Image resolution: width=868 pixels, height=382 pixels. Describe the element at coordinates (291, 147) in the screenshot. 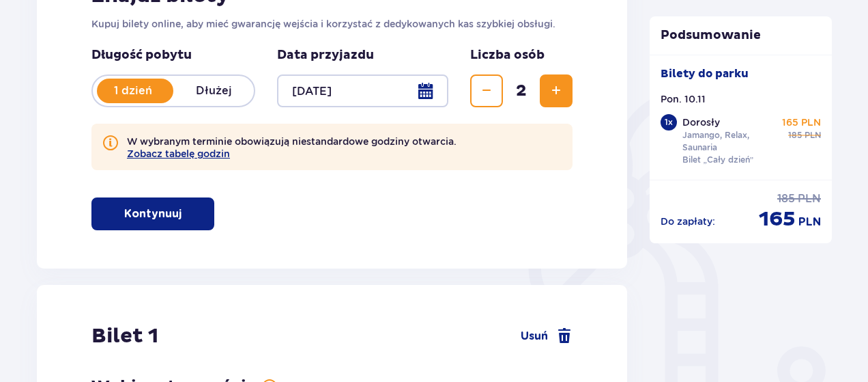

I see `p: W wybranym terminie obowiązują niestandardowe godziny otwarcia.` at that location.